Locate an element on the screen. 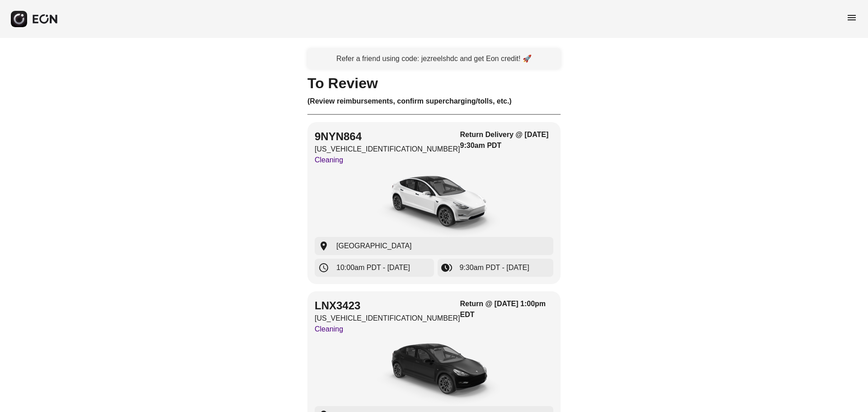 Image resolution: width=868 pixels, height=412 pixels. div: Refer a friend using code: jezreelshdc and get Eon credit! 🚀 is located at coordinates (434, 58).